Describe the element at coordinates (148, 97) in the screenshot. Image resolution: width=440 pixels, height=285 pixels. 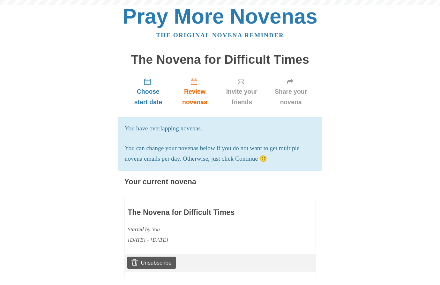
I see `span: Choose start date` at that location.